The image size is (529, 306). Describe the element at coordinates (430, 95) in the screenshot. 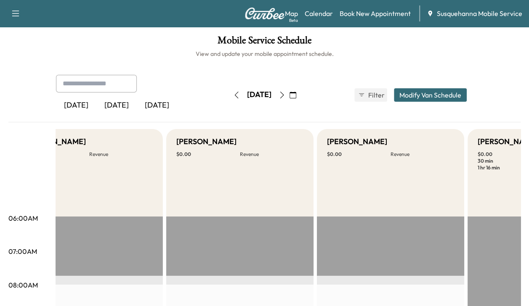

I see `button: Modify Van Schedule` at that location.